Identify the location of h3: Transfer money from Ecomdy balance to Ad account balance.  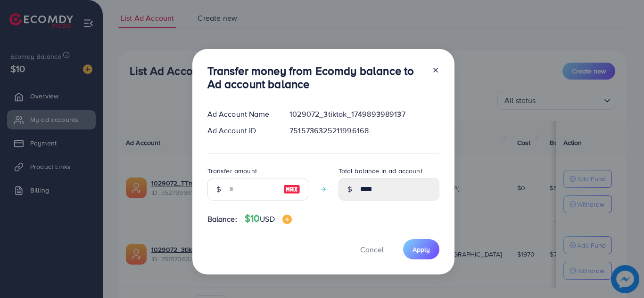
(316, 77).